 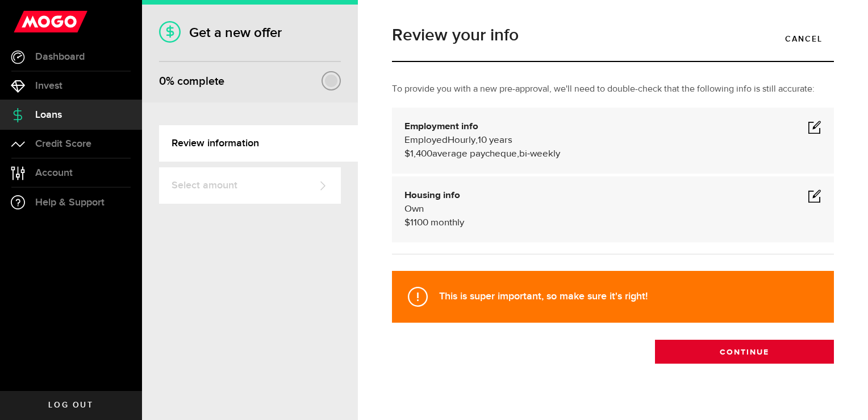 I want to click on p: To provide you with a new pre-approval, we'll need to double-check that the following info is sti..., so click(x=613, y=90).